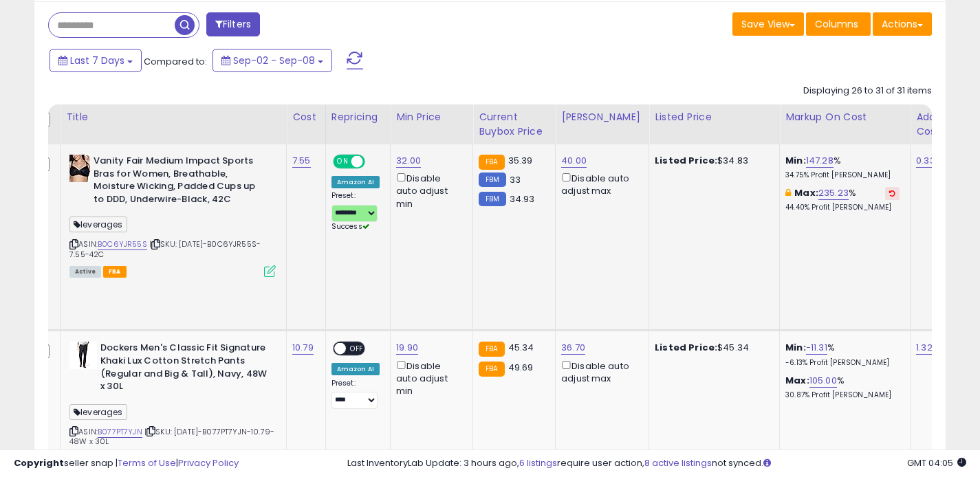 The height and width of the screenshot is (477, 980). I want to click on button: Actions, so click(902, 24).